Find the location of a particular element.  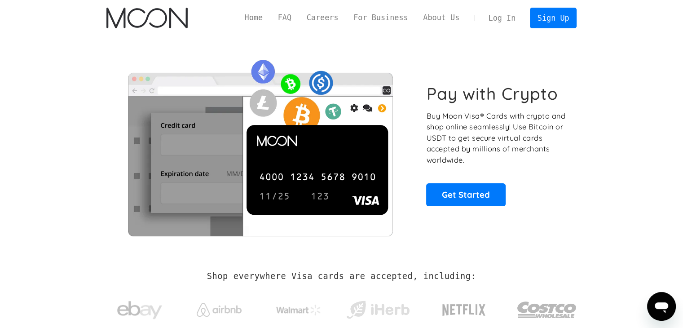

img: Costco is located at coordinates (547, 309).